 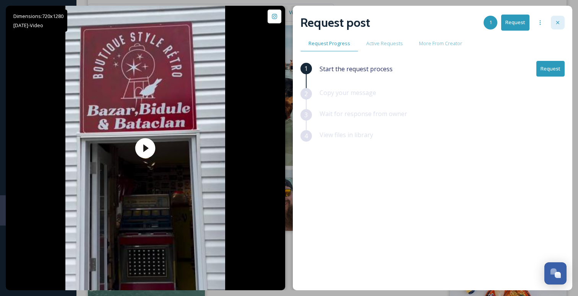 I want to click on span: 2, so click(x=306, y=94).